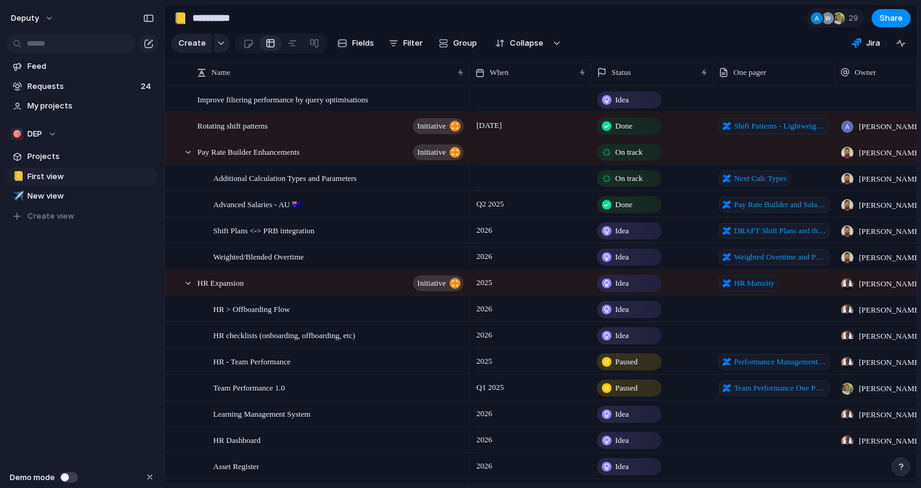 Image resolution: width=921 pixels, height=488 pixels. What do you see at coordinates (233, 125) in the screenshot?
I see `span: Rotating shift patterns` at bounding box center [233, 125].